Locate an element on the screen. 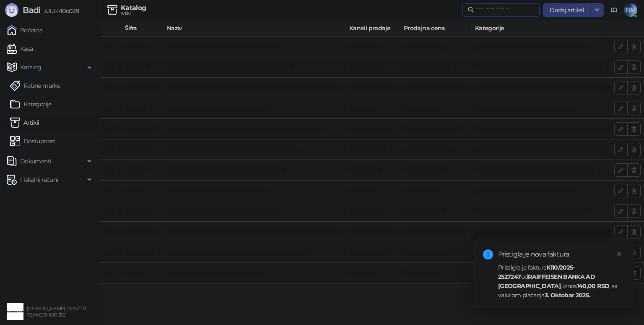 The height and width of the screenshot is (325, 644). a: Dostupnost is located at coordinates (32, 141).